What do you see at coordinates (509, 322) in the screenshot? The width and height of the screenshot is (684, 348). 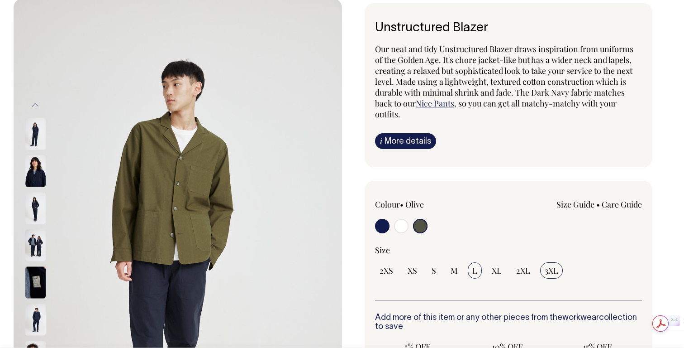 I see `h6: Add more of this item or any other pieces from the collection to save` at bounding box center [509, 322].